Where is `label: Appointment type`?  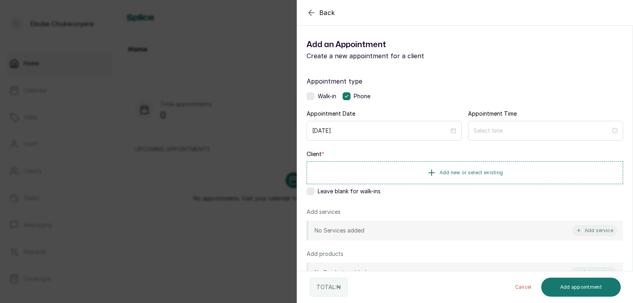 label: Appointment type is located at coordinates (465, 81).